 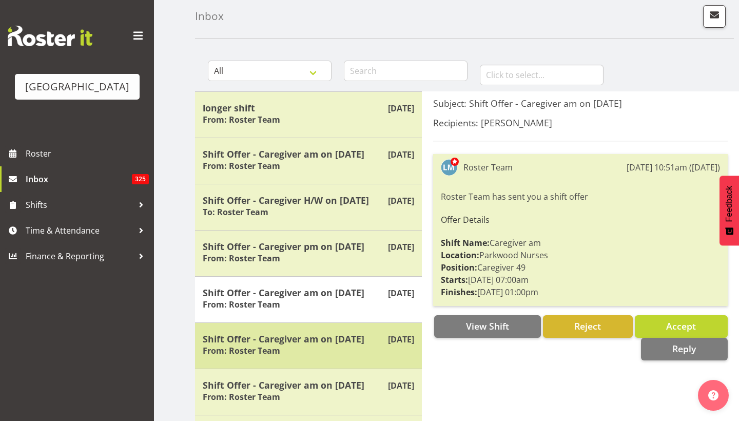 I want to click on button: Accept, so click(x=681, y=326).